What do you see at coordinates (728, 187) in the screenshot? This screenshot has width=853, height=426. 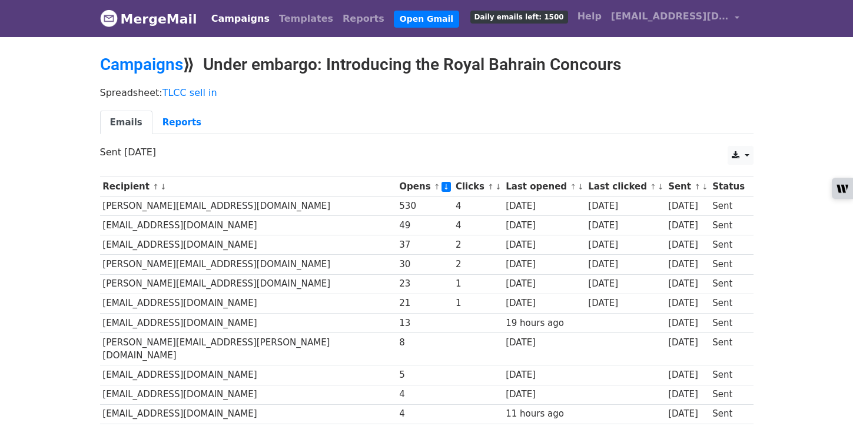 I see `th: Status` at bounding box center [728, 187].